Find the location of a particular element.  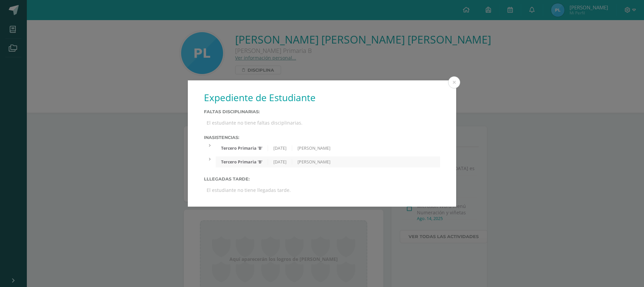

div: El estudiante no tiene llegadas tarde. is located at coordinates (322, 190).